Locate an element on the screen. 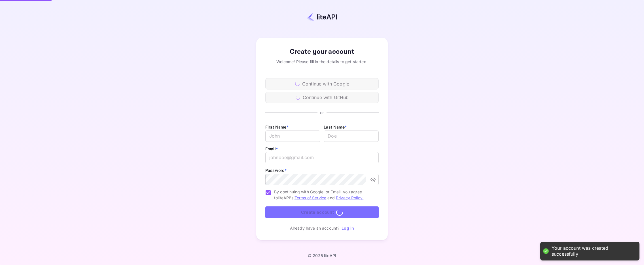 The width and height of the screenshot is (644, 265). div: Welcome! Please fill in the details to get started. is located at coordinates (322, 61).